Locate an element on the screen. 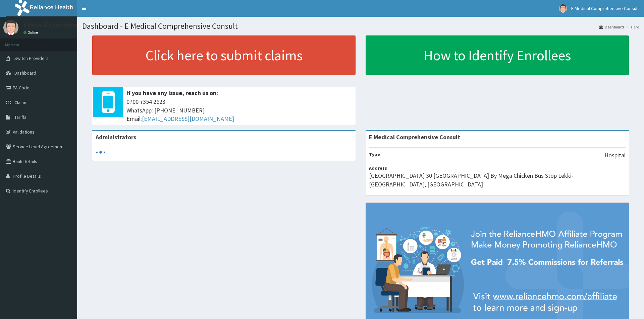 The height and width of the screenshot is (319, 644). strong: E Medical Comprehensive Consult is located at coordinates (415, 137).